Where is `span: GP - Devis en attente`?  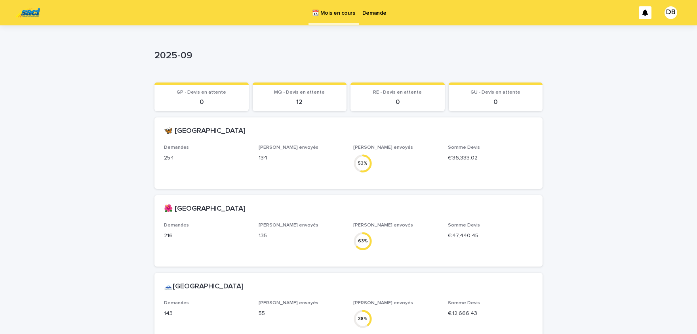 span: GP - Devis en attente is located at coordinates (201, 92).